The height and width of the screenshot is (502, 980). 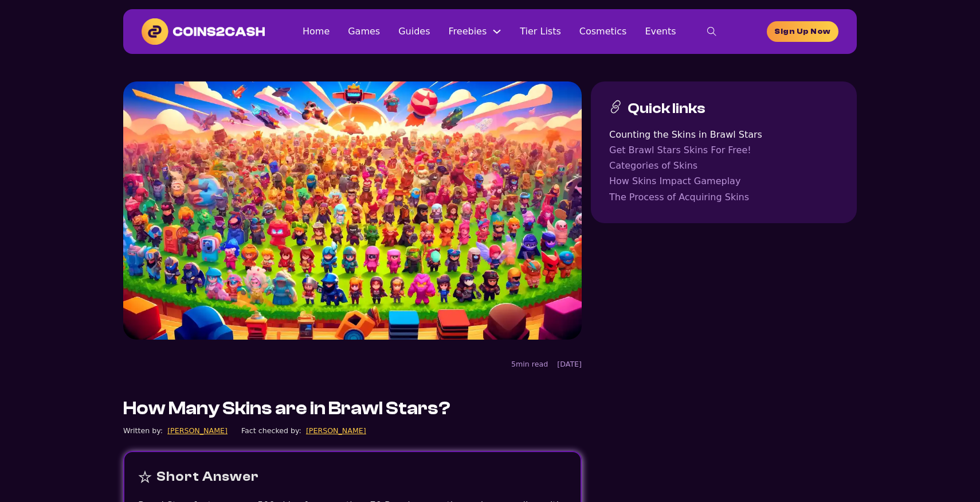 What do you see at coordinates (364, 31) in the screenshot?
I see `a: Games` at bounding box center [364, 31].